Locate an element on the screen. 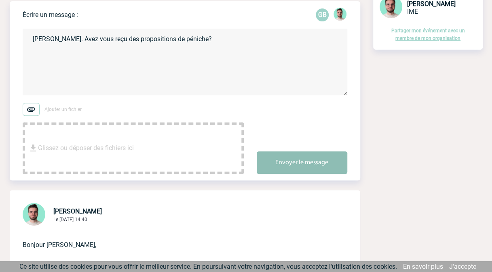 This screenshot has height=272, width=492. a: Partager mon événement avec un membre de mon organisation is located at coordinates (428, 34).